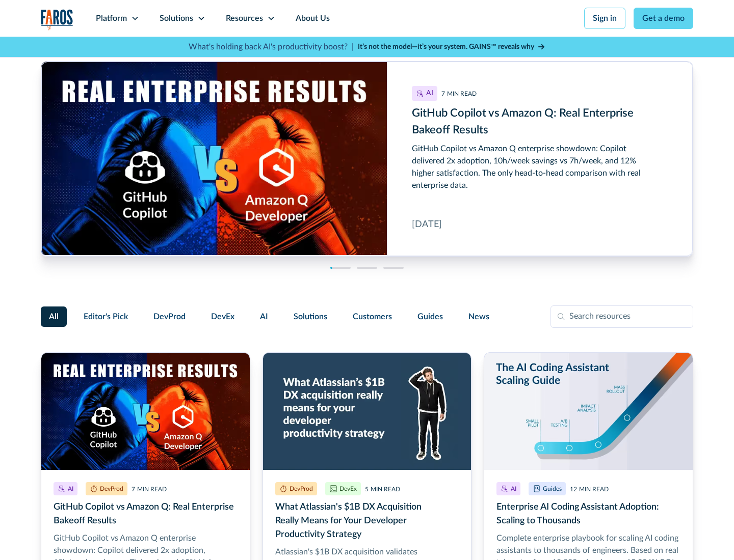 Image resolution: width=734 pixels, height=560 pixels. What do you see at coordinates (451, 47) in the screenshot?
I see `a: It’s not the model—it’s your system. GAINS™ reveals why` at bounding box center [451, 47].